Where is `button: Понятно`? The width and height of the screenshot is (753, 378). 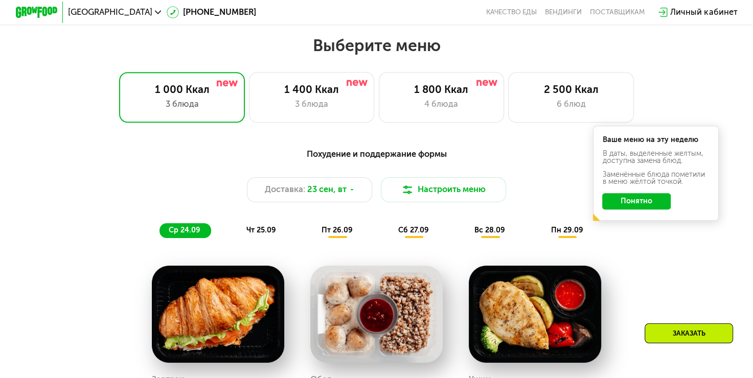 button: Понятно is located at coordinates (637, 201).